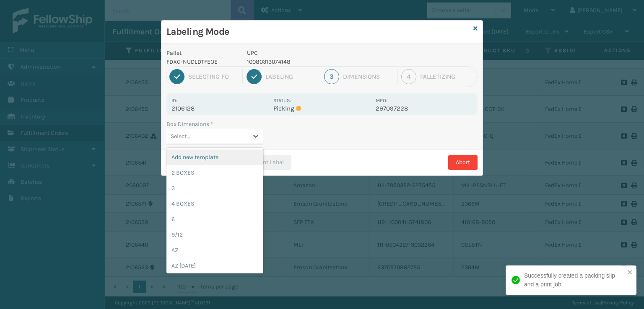  I want to click on div: 4, so click(409, 77).